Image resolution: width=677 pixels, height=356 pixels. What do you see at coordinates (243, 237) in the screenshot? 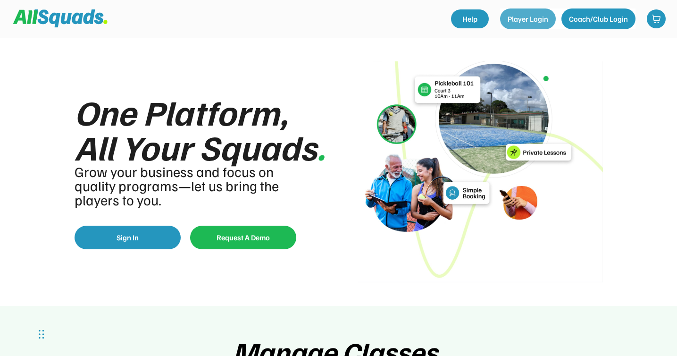
I see `button: Request A Demo` at bounding box center [243, 237].